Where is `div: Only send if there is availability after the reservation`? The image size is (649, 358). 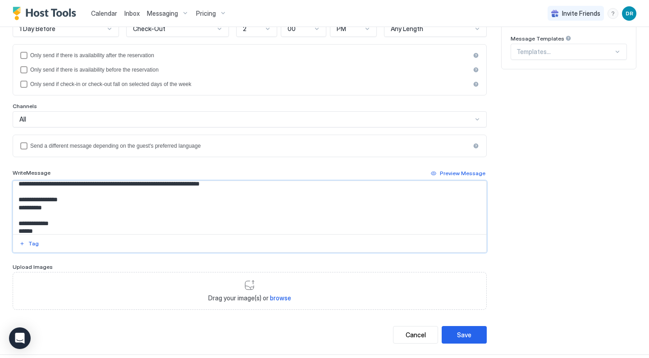 div: Only send if there is availability after the reservation is located at coordinates (250, 55).